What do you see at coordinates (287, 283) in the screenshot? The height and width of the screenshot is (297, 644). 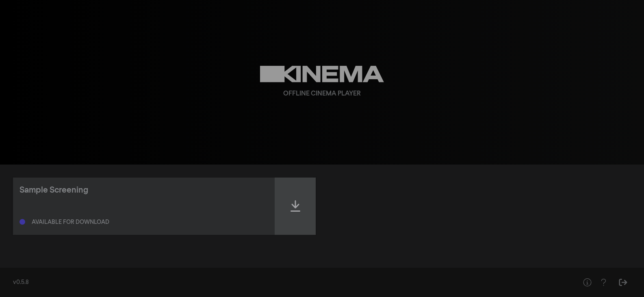 I see `div: v0.5.8` at bounding box center [287, 283].